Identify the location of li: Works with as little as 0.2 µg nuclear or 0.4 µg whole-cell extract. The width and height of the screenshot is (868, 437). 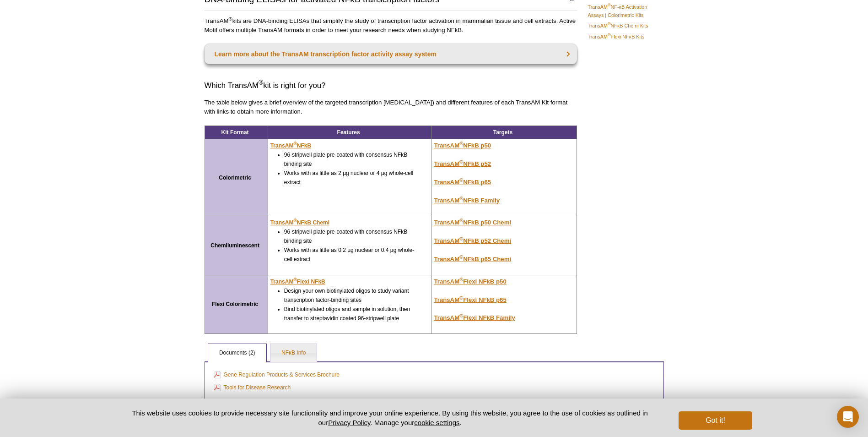
(352, 255).